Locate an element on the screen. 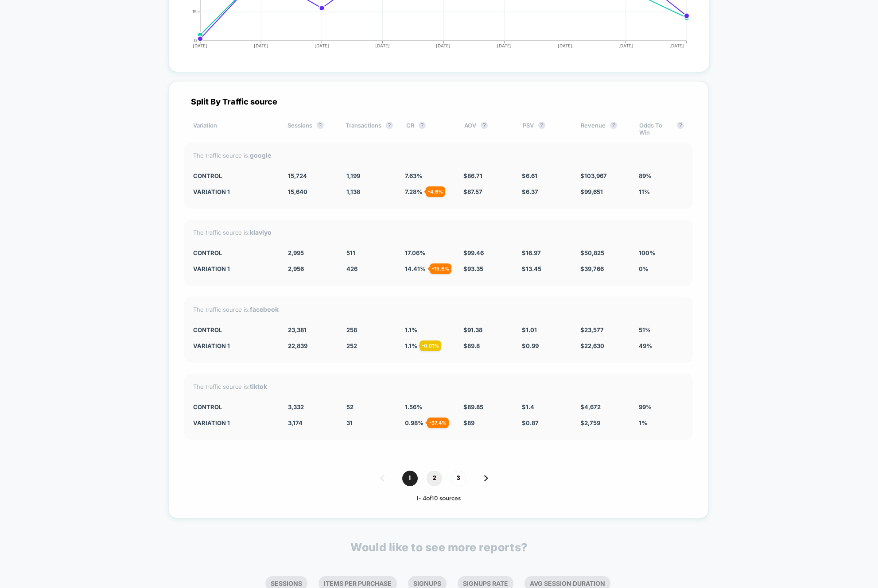 This screenshot has width=878, height=588. span: 252 is located at coordinates (352, 346).